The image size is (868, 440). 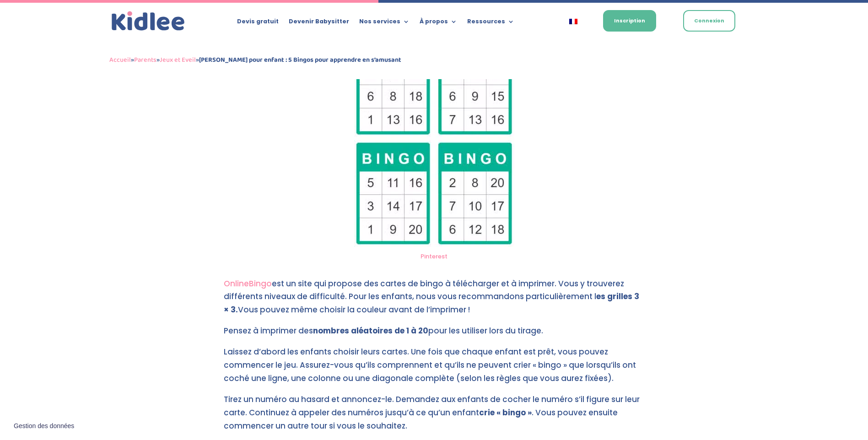 What do you see at coordinates (44, 426) in the screenshot?
I see `button: Gestion des données` at bounding box center [44, 426].